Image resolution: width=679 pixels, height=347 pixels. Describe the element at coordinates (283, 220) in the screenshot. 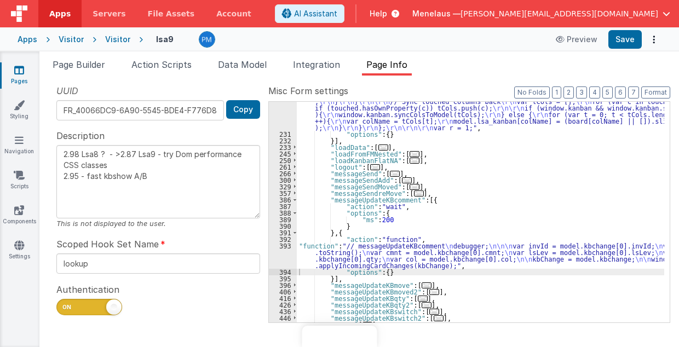

I see `div: 389` at that location.